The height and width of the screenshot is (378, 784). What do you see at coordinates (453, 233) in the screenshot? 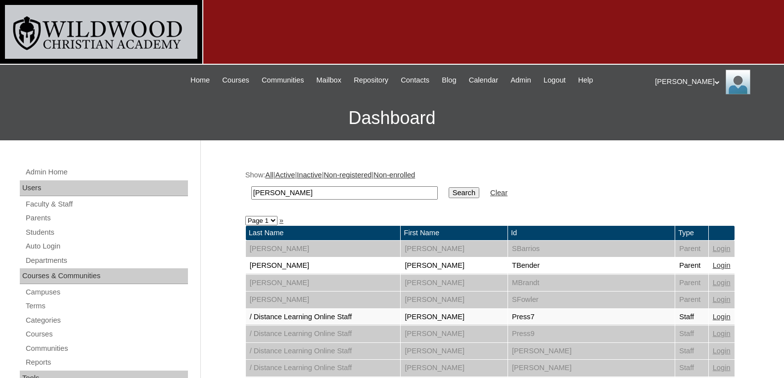
I see `td: First Name` at bounding box center [453, 233].